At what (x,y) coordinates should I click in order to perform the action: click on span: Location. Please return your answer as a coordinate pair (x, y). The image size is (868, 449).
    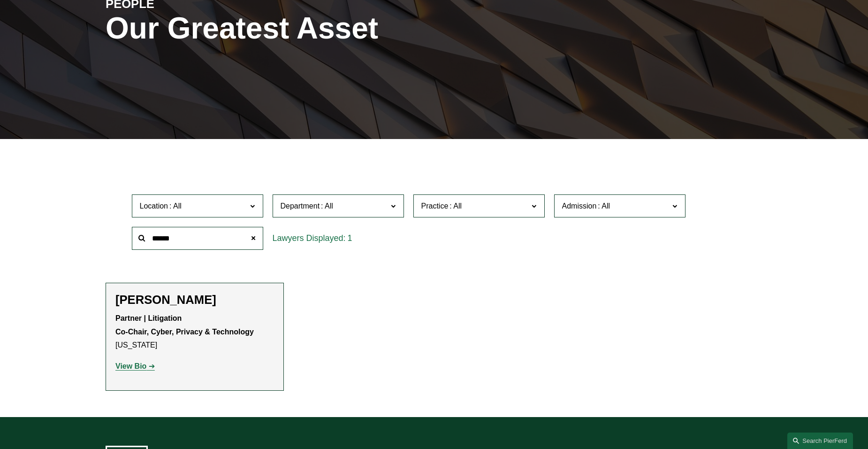
    Looking at the image, I should click on (154, 206).